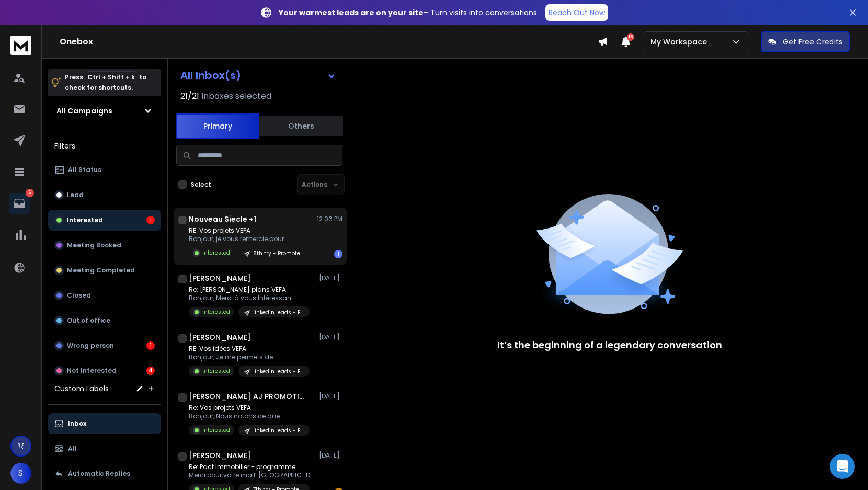 The height and width of the screenshot is (490, 868). What do you see at coordinates (100, 271) in the screenshot?
I see `p: Meeting Completed` at bounding box center [100, 271].